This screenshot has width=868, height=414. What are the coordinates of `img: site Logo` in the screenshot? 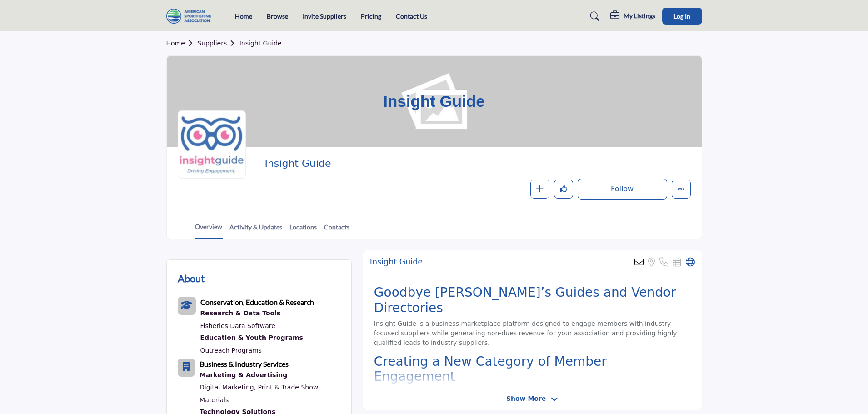 It's located at (191, 16).